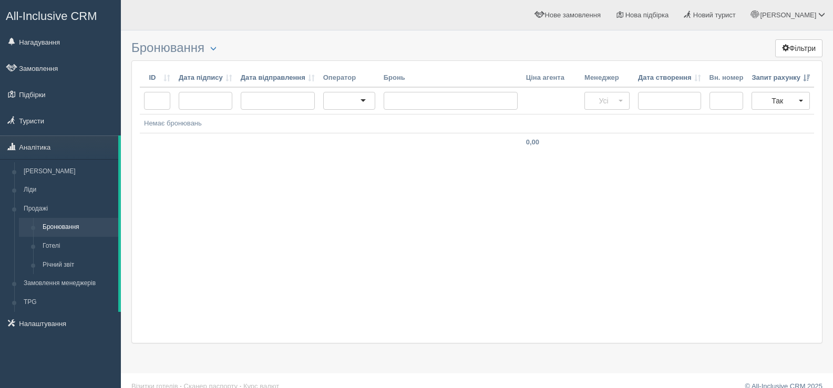 This screenshot has height=388, width=833. I want to click on a: TPG, so click(68, 303).